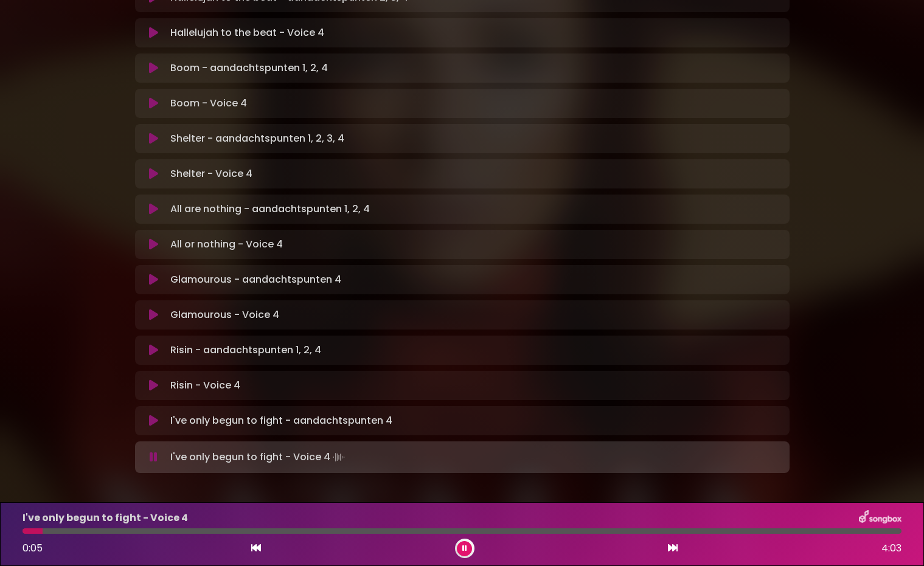 The image size is (924, 566). I want to click on p: I've only begun to fight - aandachtspunten 4, so click(281, 421).